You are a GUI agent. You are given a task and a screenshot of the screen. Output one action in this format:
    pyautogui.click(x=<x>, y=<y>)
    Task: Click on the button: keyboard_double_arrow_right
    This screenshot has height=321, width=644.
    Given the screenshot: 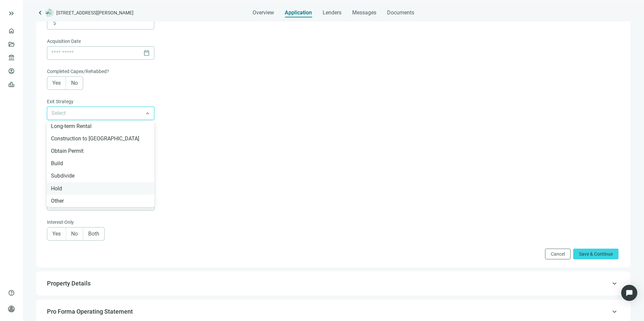 What is the action you would take?
    pyautogui.click(x=11, y=14)
    